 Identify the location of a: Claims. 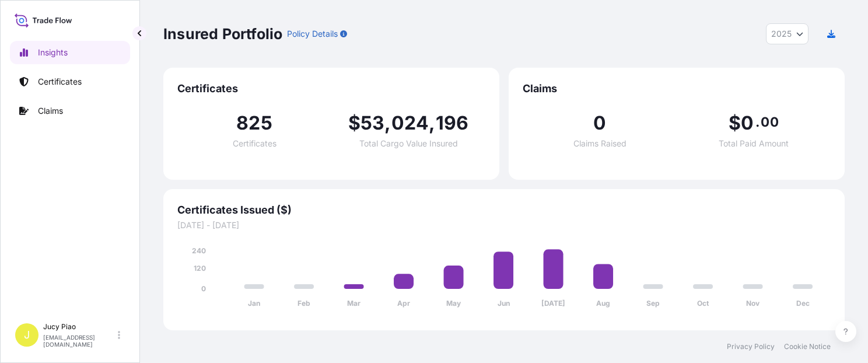
(70, 111).